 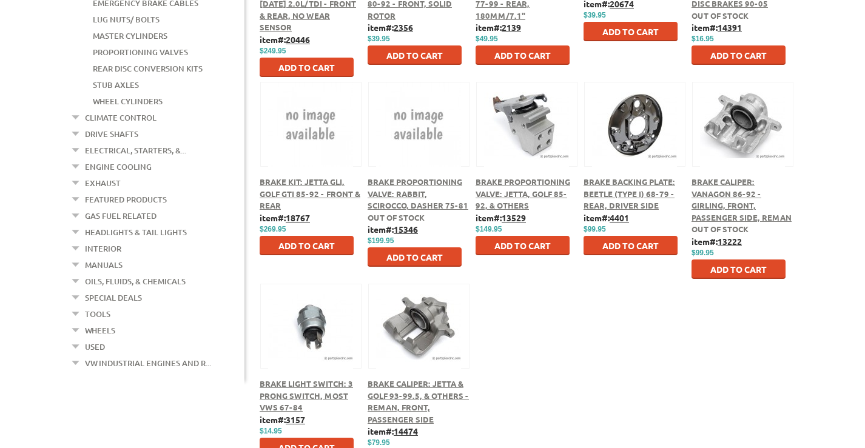 I want to click on span: Brake Light Switch: 3 Prong Switch, Most VWs 67-84, so click(x=306, y=395).